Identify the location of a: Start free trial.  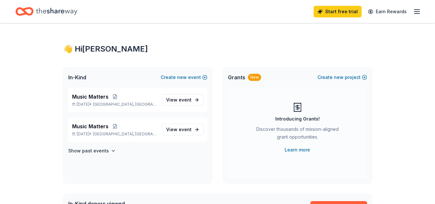
(337, 12).